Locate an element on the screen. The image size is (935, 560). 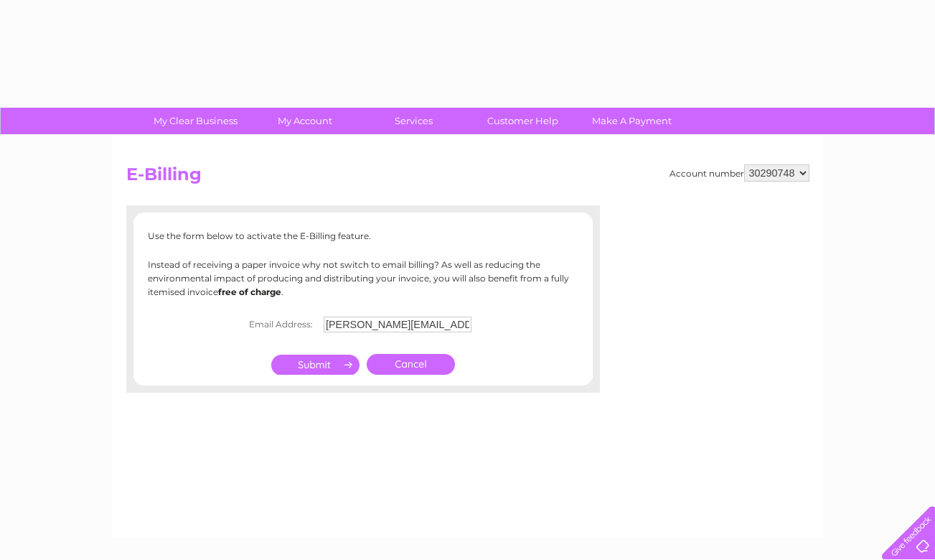
b: free of charge is located at coordinates (250, 292).